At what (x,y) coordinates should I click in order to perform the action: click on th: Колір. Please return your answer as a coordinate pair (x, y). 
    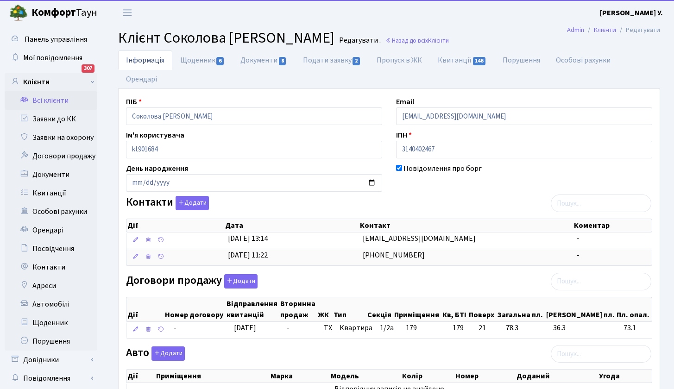
    Looking at the image, I should click on (427, 376).